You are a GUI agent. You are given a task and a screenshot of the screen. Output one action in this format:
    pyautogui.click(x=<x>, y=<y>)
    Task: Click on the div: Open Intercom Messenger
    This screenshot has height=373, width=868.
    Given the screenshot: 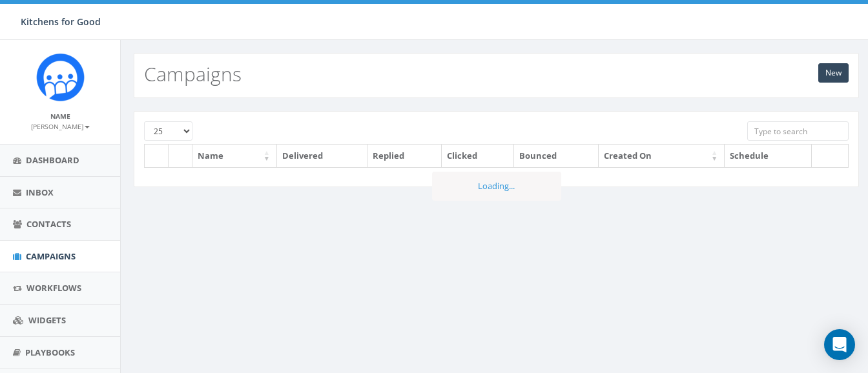 What is the action you would take?
    pyautogui.click(x=839, y=344)
    